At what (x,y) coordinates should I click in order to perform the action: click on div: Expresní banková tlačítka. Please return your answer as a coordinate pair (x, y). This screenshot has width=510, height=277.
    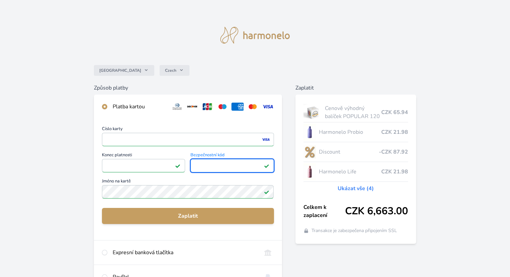
    Looking at the image, I should click on (184, 252).